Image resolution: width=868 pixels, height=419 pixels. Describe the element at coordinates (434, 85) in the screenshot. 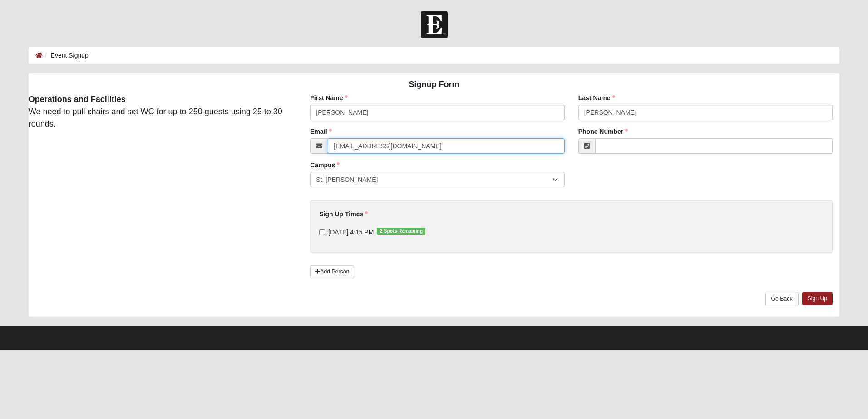

I see `h4: Signup Form` at that location.